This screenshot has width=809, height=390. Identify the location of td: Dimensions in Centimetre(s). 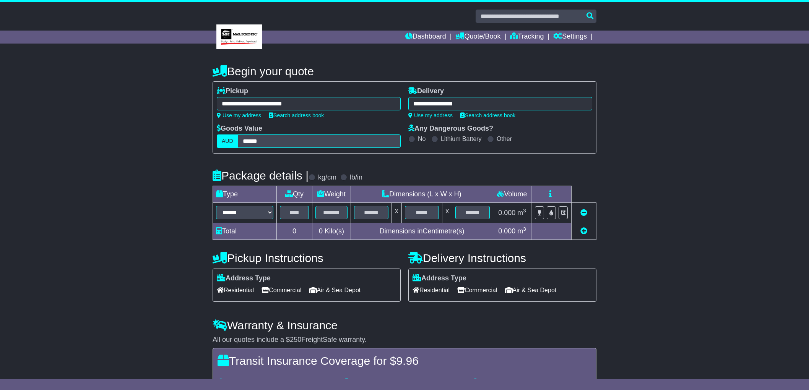
(422, 231).